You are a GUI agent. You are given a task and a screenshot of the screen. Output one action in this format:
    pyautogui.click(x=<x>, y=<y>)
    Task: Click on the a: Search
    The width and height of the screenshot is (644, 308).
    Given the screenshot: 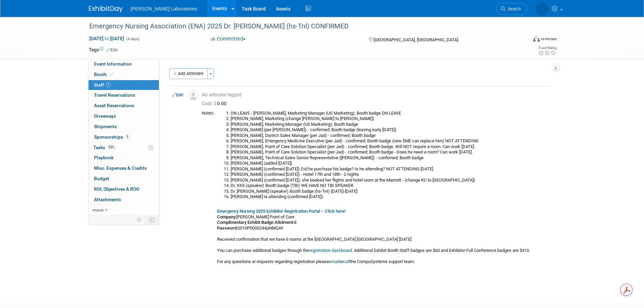 What is the action you would take?
    pyautogui.click(x=512, y=9)
    